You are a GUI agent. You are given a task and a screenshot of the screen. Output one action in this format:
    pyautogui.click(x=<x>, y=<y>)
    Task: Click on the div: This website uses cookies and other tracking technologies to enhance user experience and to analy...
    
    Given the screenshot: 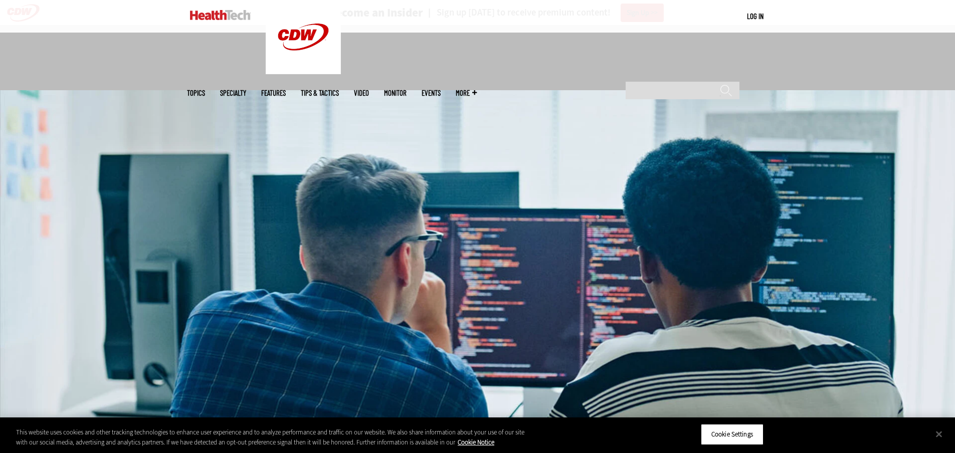 What is the action you would take?
    pyautogui.click(x=271, y=437)
    